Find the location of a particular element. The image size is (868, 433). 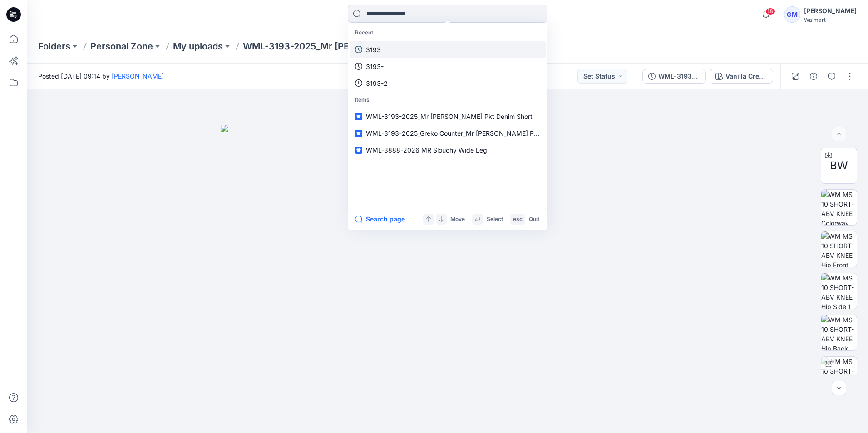

a: My uploads is located at coordinates (198, 46).